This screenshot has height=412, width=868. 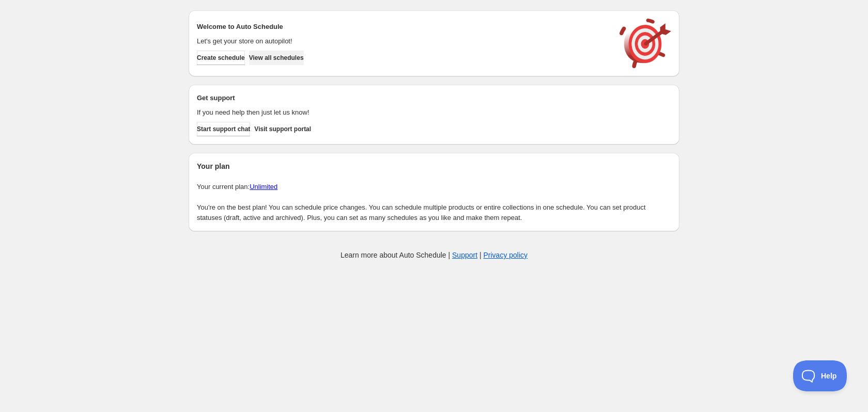 I want to click on span: View all schedules, so click(x=277, y=58).